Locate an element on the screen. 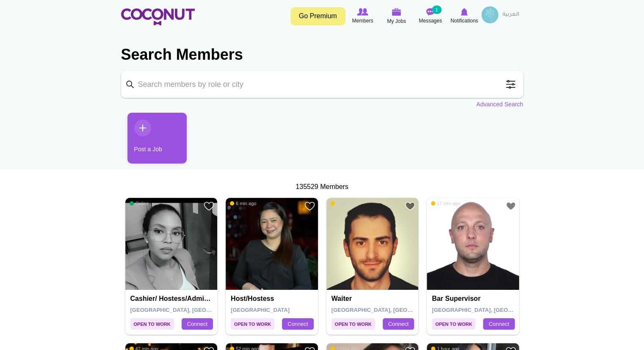 Image resolution: width=644 pixels, height=350 pixels. img: Browse Members is located at coordinates (362, 12).